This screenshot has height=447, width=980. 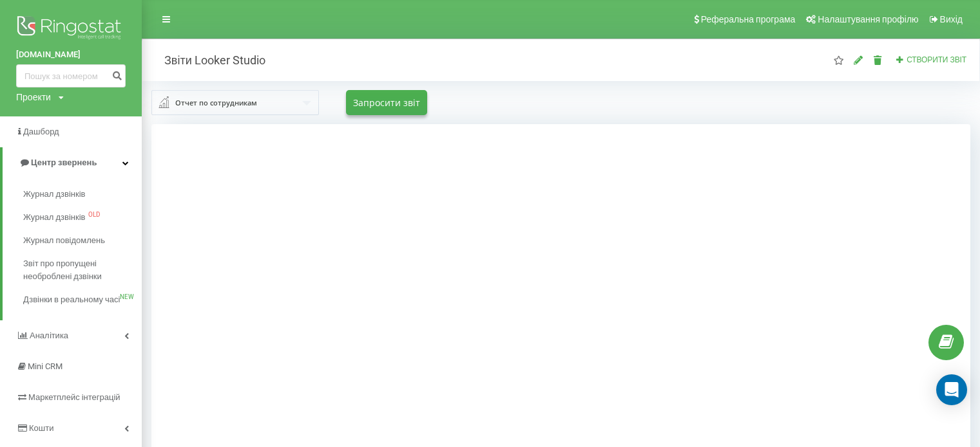 What do you see at coordinates (64, 241) in the screenshot?
I see `span: Журнал повідомлень` at bounding box center [64, 241].